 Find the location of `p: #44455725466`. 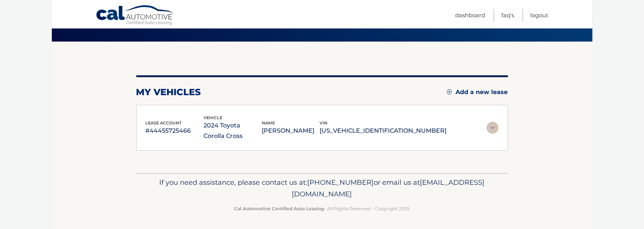

p: #44455725466 is located at coordinates (175, 131).